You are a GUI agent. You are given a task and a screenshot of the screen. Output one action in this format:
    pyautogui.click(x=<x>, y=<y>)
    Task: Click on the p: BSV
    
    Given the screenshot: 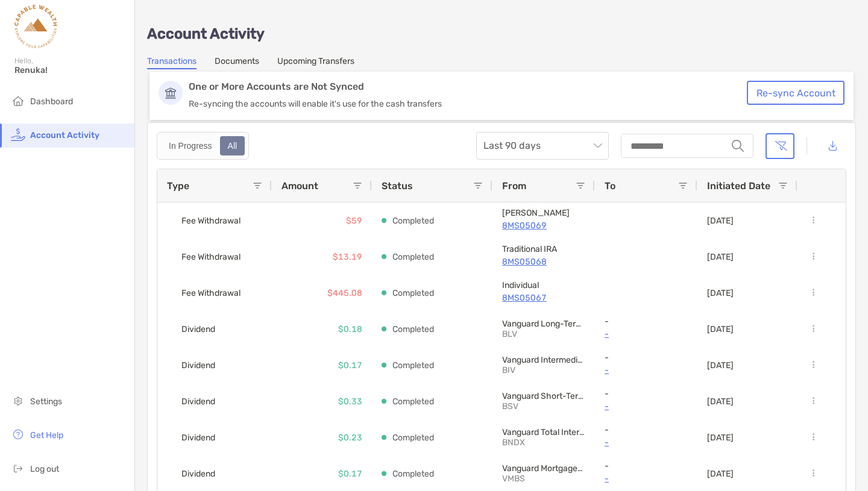 What is the action you would take?
    pyautogui.click(x=544, y=406)
    